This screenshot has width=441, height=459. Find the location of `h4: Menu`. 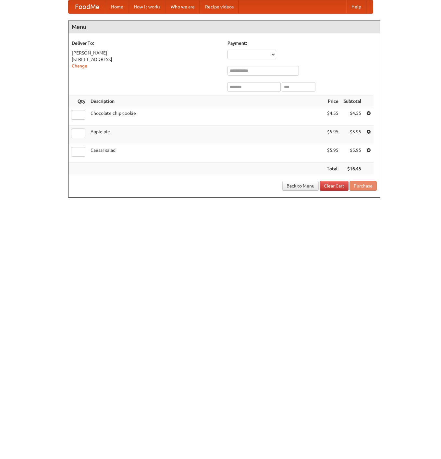

h4: Menu is located at coordinates (224, 27).